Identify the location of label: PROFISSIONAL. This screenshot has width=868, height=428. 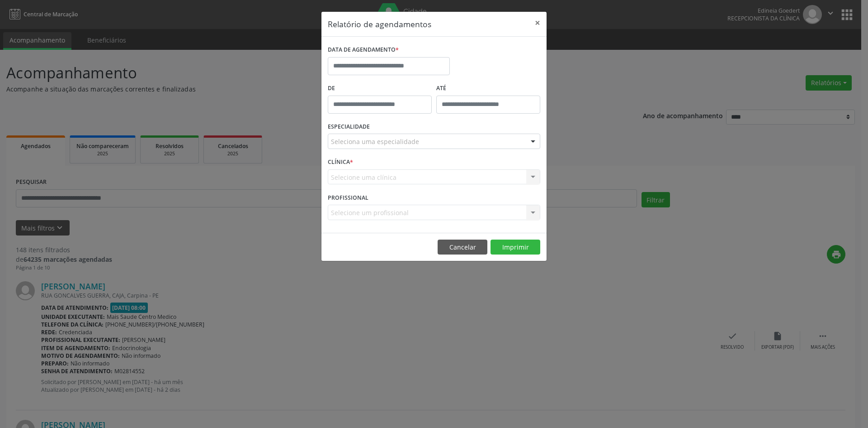
(348, 197).